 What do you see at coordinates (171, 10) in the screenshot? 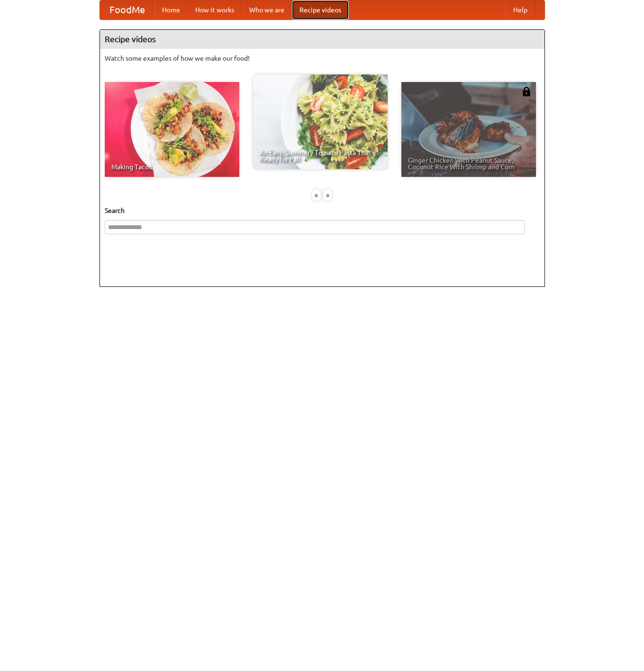
I see `a: Home` at bounding box center [171, 10].